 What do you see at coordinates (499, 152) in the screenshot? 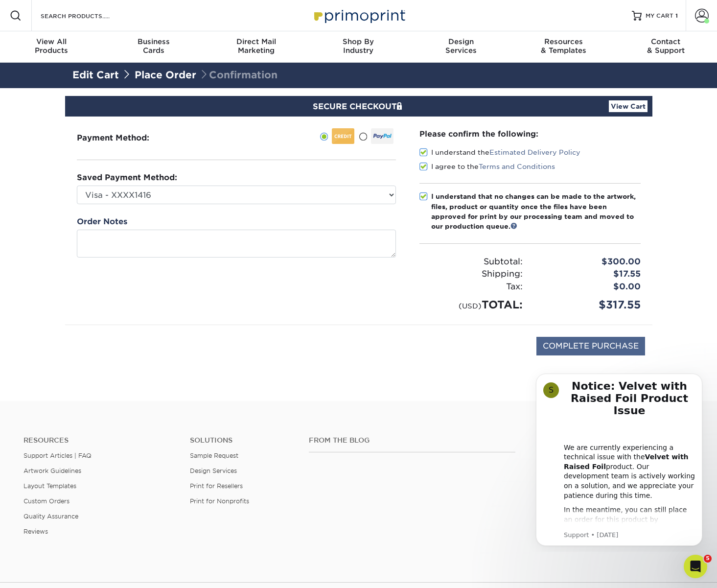
I see `label: I understand the` at bounding box center [499, 152].